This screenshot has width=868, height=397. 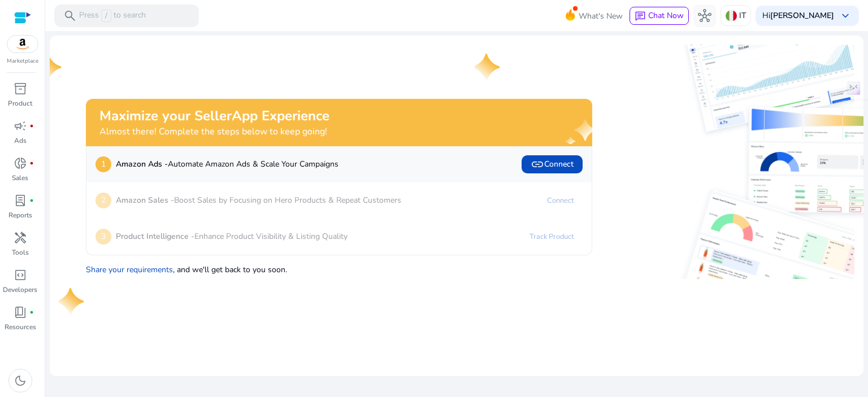 I want to click on span: campaign, so click(x=20, y=126).